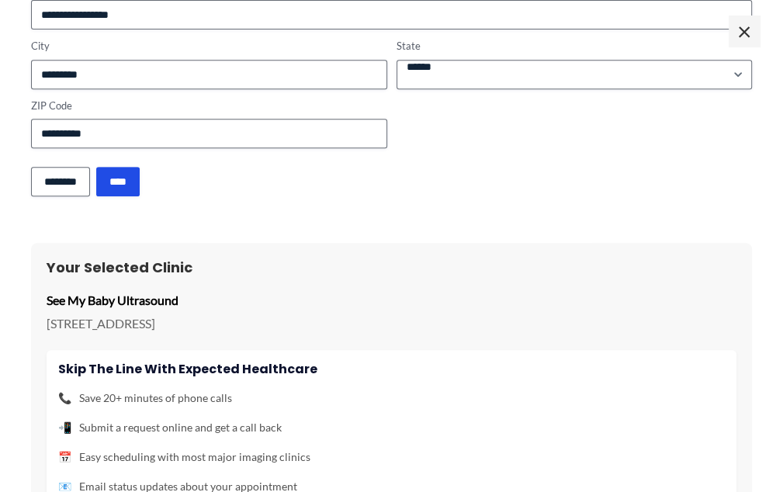 This screenshot has width=783, height=492. Describe the element at coordinates (391, 427) in the screenshot. I see `li: Submit a request online and get a call back` at that location.